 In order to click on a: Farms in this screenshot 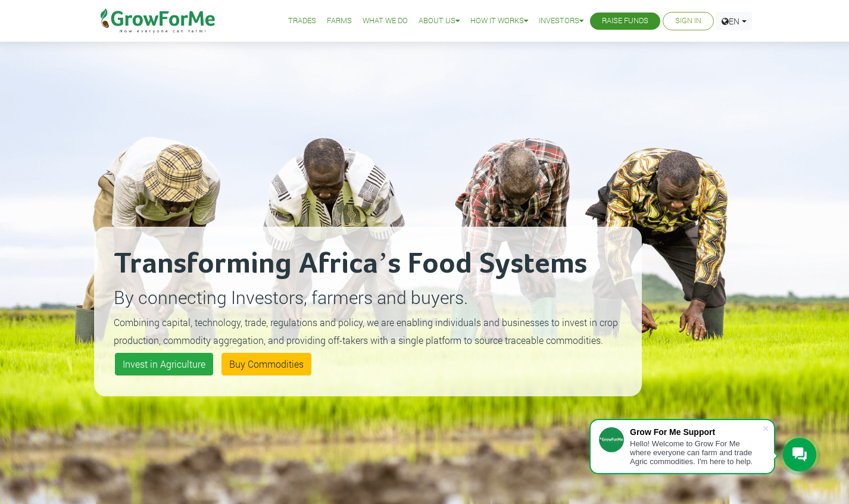, I will do `click(339, 20)`.